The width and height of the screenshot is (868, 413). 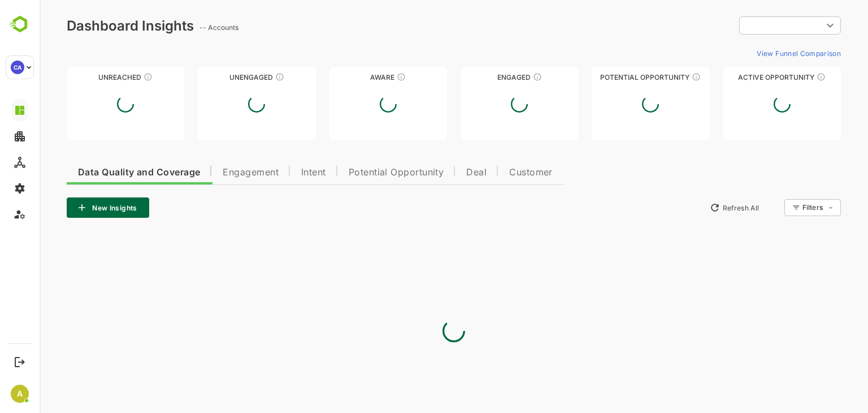 I want to click on div: These accounts are MQAs and can be passed on to Inside Sales, so click(x=657, y=77).